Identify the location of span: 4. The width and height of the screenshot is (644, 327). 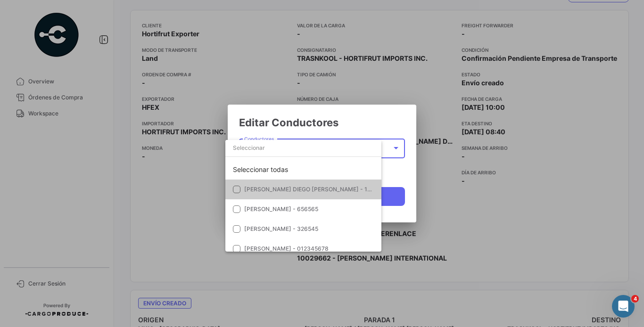
(634, 299).